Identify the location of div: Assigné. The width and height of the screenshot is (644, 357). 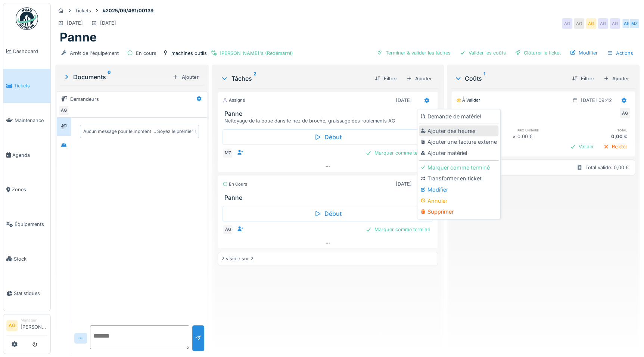
(234, 100).